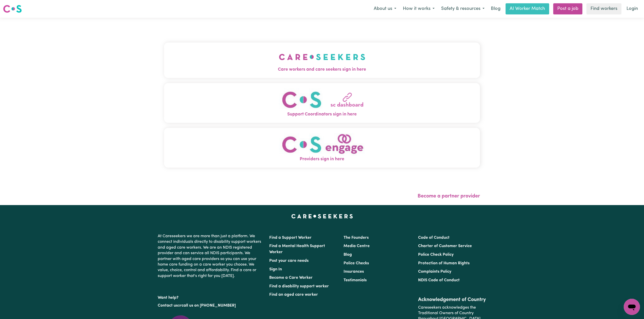 The height and width of the screenshot is (319, 644). I want to click on span: Providers sign in here, so click(322, 159).